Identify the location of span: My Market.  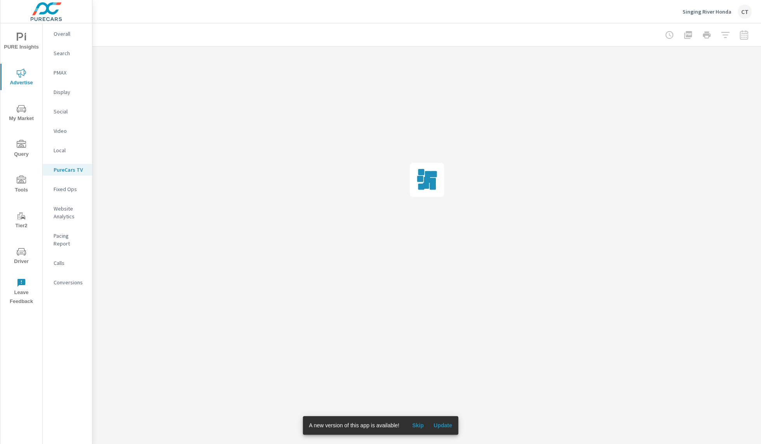
(21, 113).